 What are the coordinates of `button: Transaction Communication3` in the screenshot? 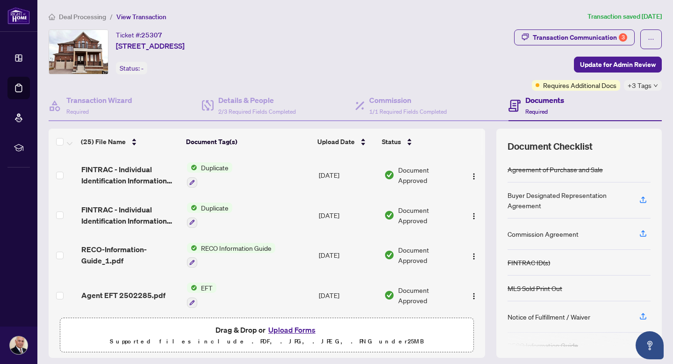 It's located at (574, 37).